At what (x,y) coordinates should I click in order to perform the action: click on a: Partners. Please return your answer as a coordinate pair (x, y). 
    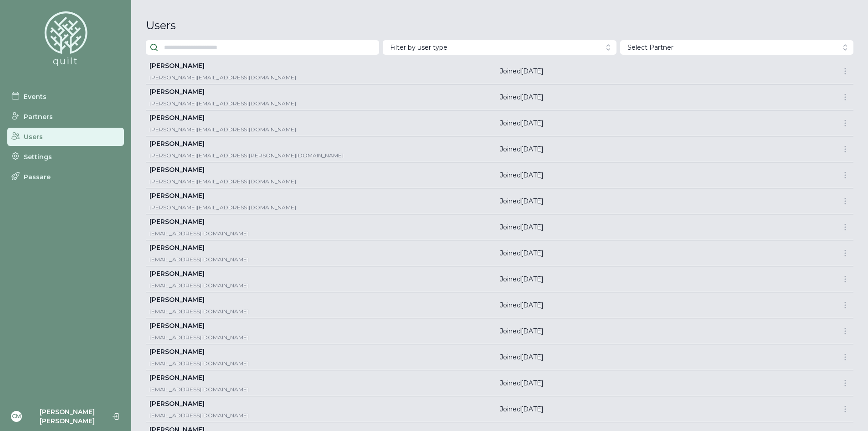
    Looking at the image, I should click on (66, 117).